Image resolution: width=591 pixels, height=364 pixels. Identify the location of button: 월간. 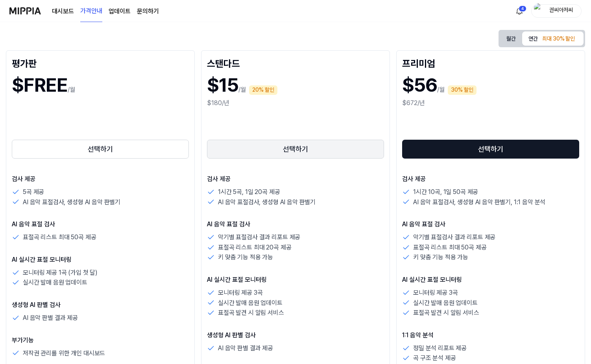
(511, 38).